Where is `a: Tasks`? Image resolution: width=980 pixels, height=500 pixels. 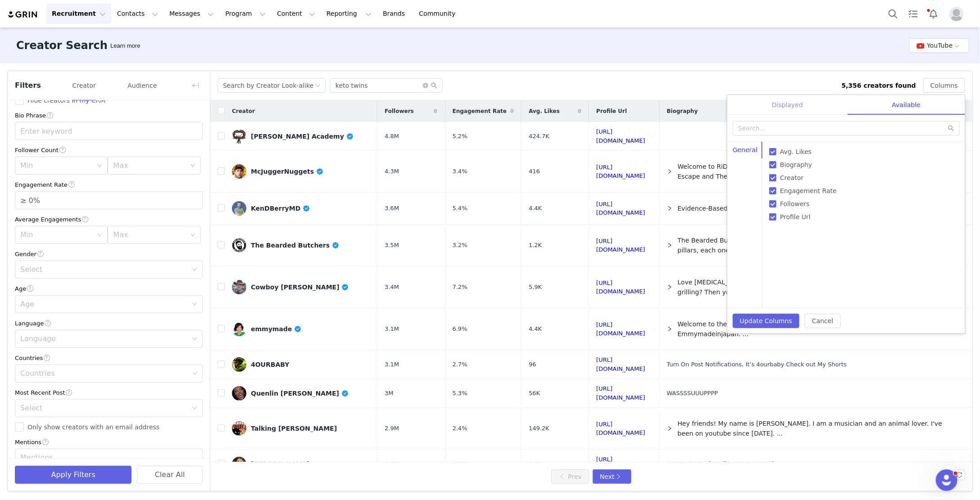 a: Tasks is located at coordinates (914, 14).